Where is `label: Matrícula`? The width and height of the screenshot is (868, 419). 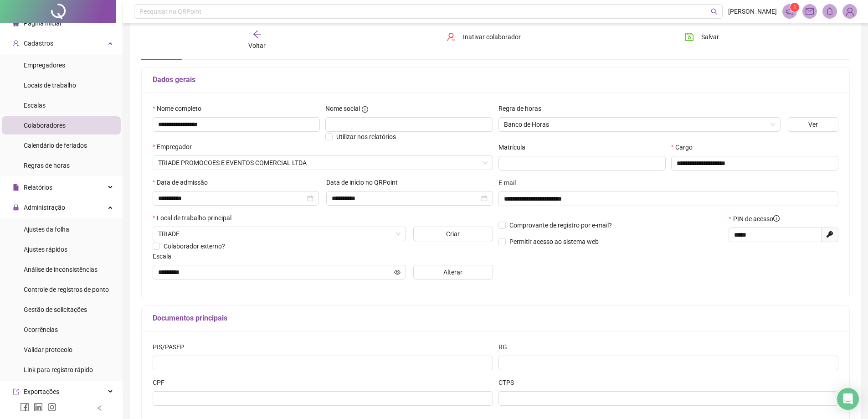 label: Matrícula is located at coordinates (515, 148).